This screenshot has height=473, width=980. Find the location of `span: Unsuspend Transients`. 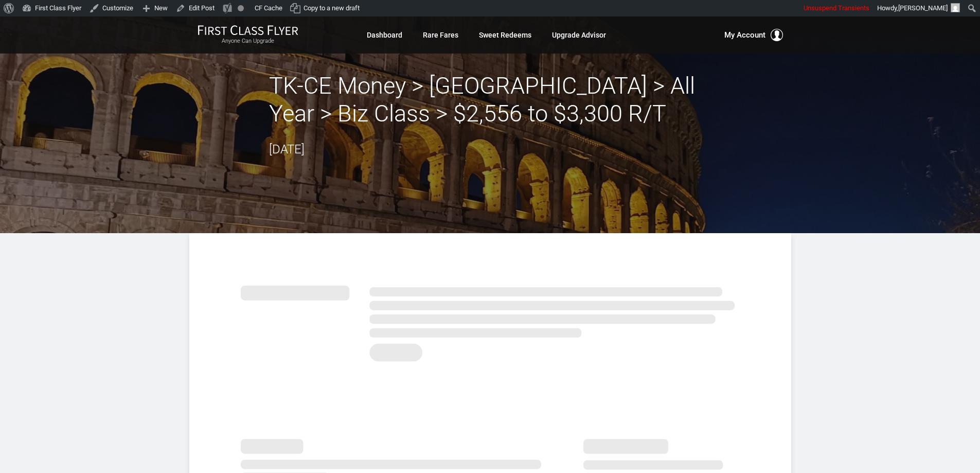

span: Unsuspend Transients is located at coordinates (836, 8).